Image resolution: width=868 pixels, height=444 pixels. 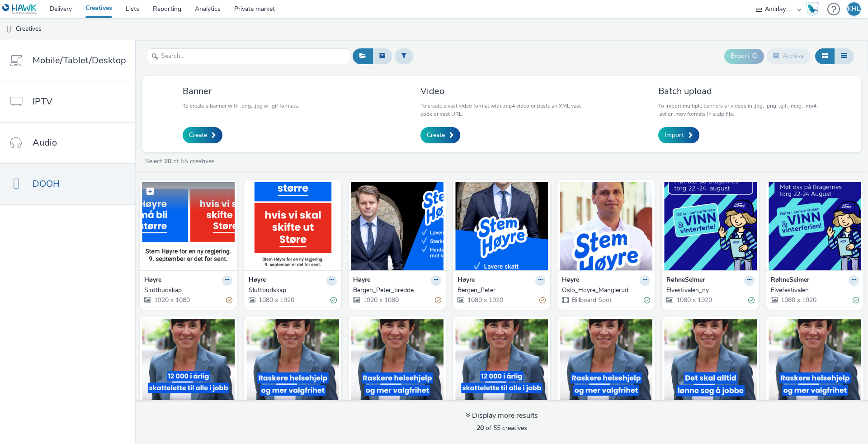 What do you see at coordinates (812, 9) in the screenshot?
I see `img: Hawk Academy` at bounding box center [812, 9].